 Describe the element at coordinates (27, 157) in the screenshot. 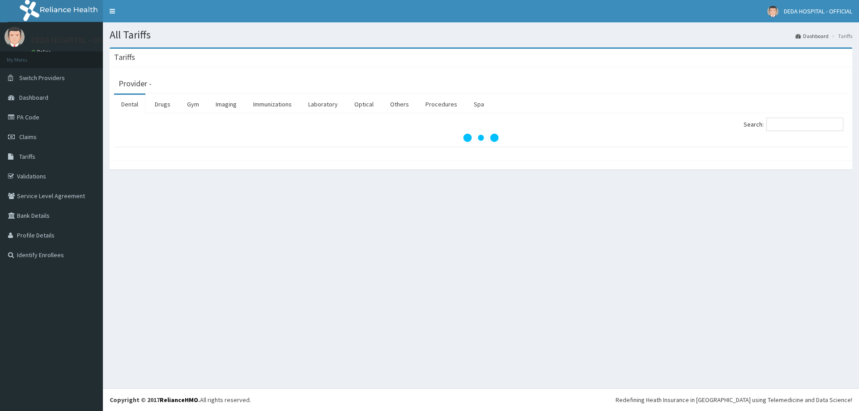

I see `span: Tariffs` at that location.